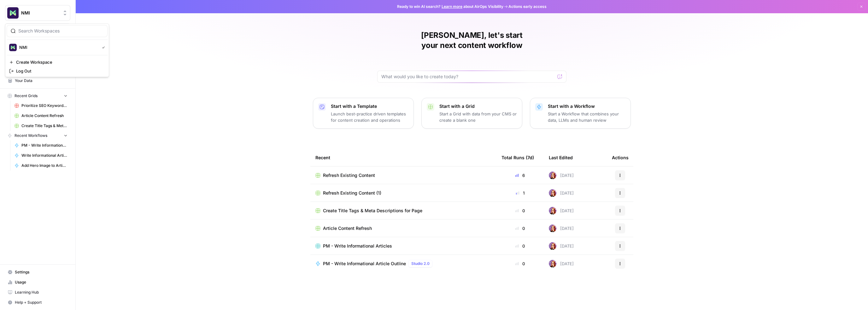 This screenshot has width=868, height=310. I want to click on div: 1, so click(520, 193).